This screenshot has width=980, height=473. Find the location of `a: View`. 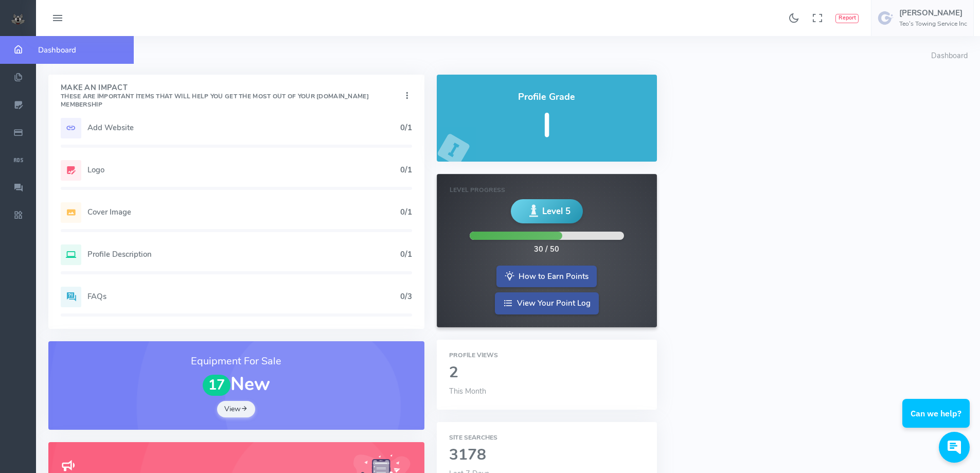

a: View is located at coordinates (236, 409).